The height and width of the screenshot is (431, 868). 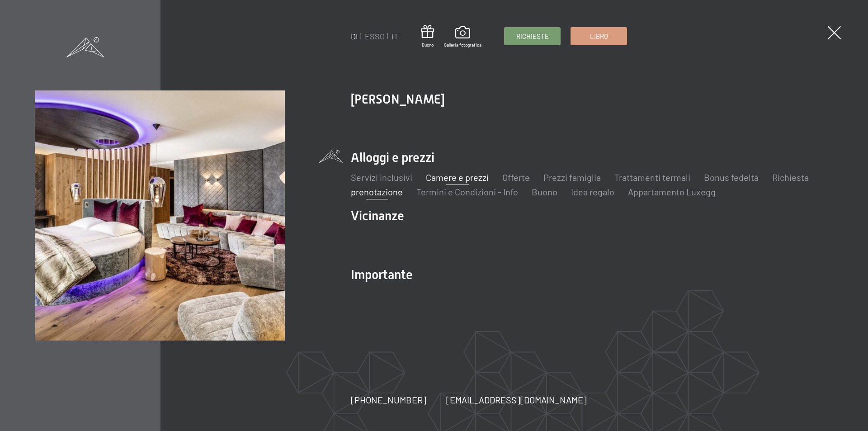 What do you see at coordinates (672, 191) in the screenshot?
I see `a: Appartamento Luxegg` at bounding box center [672, 191].